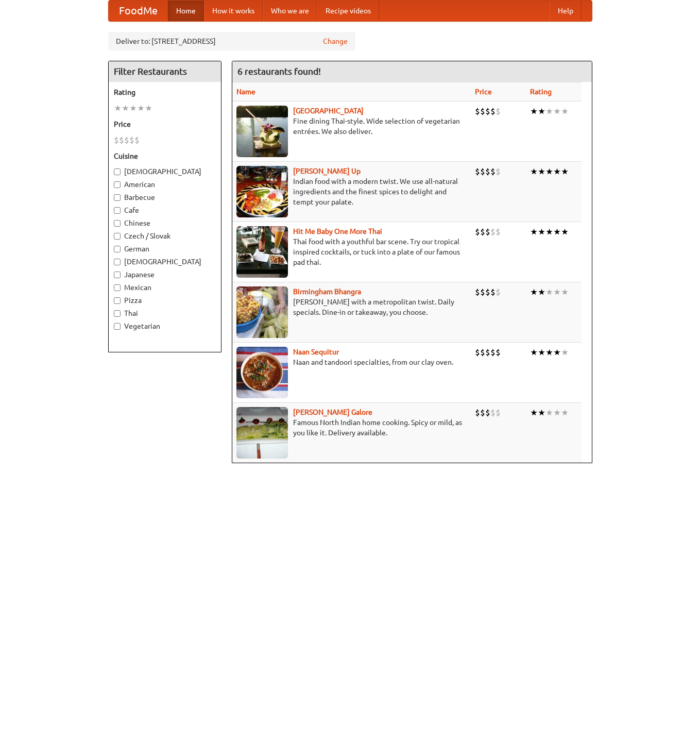 This screenshot has height=729, width=700. What do you see at coordinates (165, 124) in the screenshot?
I see `h5: Price` at bounding box center [165, 124].